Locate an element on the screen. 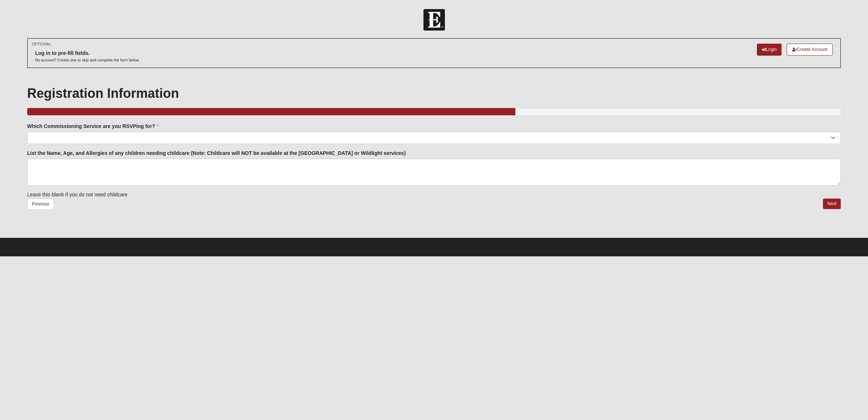 The width and height of the screenshot is (868, 420). p: No account? Create one or skip and complete the form below. is located at coordinates (88, 60).